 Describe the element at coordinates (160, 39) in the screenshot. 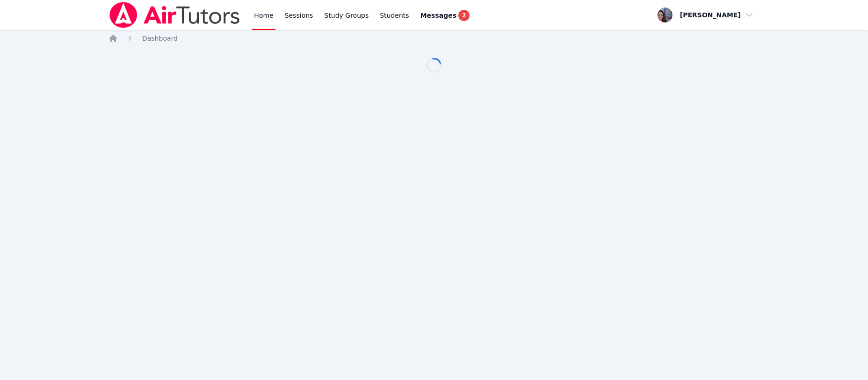

I see `span: Dashboard` at that location.